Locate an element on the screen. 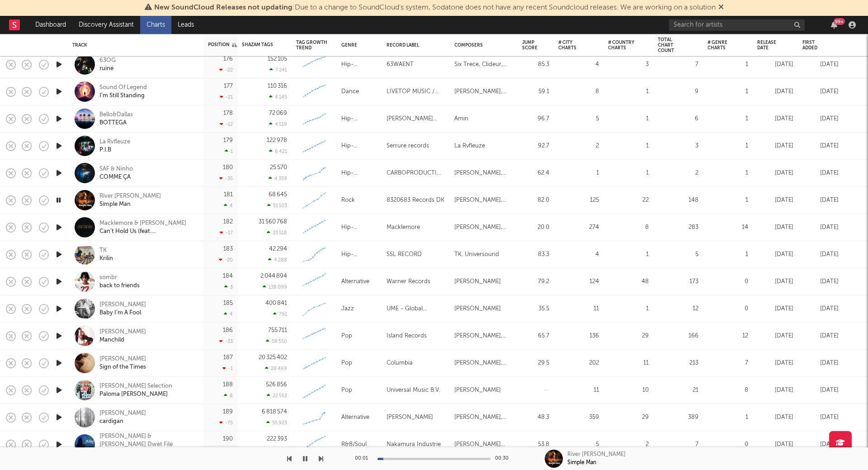  div: 51 103 is located at coordinates (277, 206).